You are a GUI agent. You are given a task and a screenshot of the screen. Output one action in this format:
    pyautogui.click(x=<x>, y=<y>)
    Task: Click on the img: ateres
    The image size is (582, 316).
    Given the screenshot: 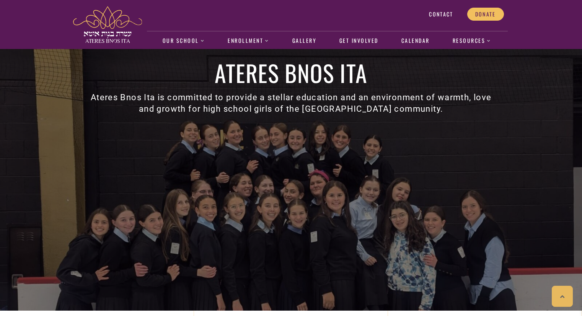 What is the action you would take?
    pyautogui.click(x=108, y=24)
    